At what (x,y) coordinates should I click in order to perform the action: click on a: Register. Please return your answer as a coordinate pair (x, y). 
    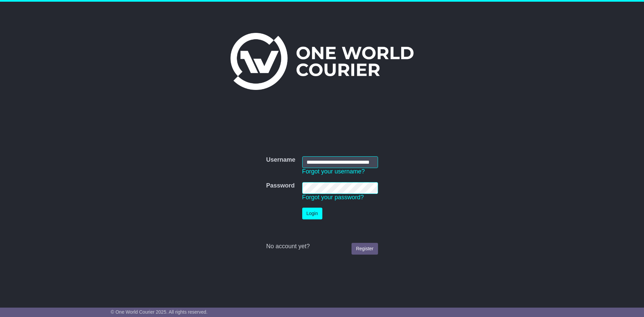
    Looking at the image, I should click on (365, 249).